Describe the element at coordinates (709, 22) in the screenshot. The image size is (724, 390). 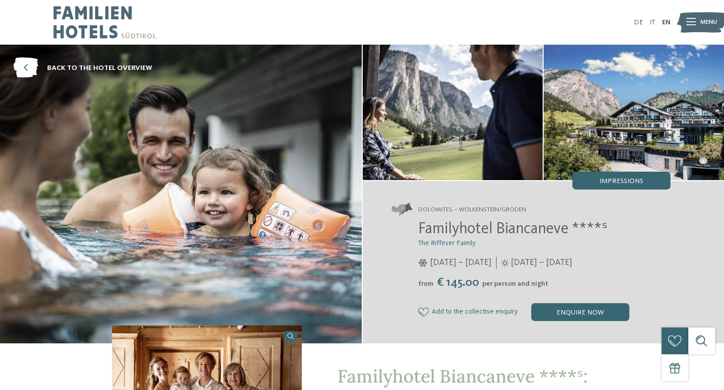
I see `span: Menu` at that location.